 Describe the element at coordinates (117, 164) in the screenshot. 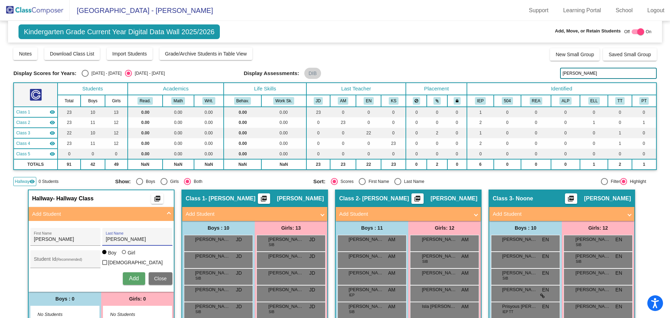

I see `td: 49` at that location.